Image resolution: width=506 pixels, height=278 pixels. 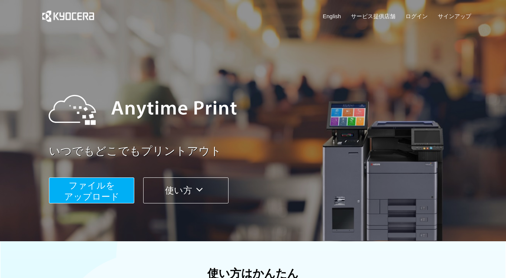 What do you see at coordinates (455, 16) in the screenshot?
I see `a: サインアップ` at bounding box center [455, 16].